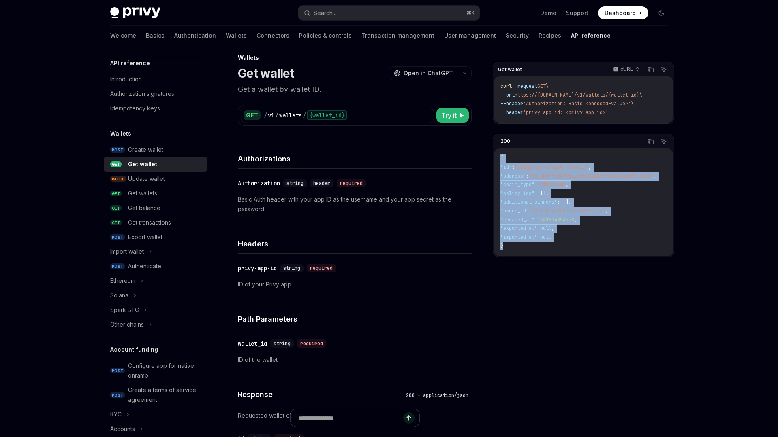 This screenshot has height=437, width=778. I want to click on a: Connectors, so click(273, 36).